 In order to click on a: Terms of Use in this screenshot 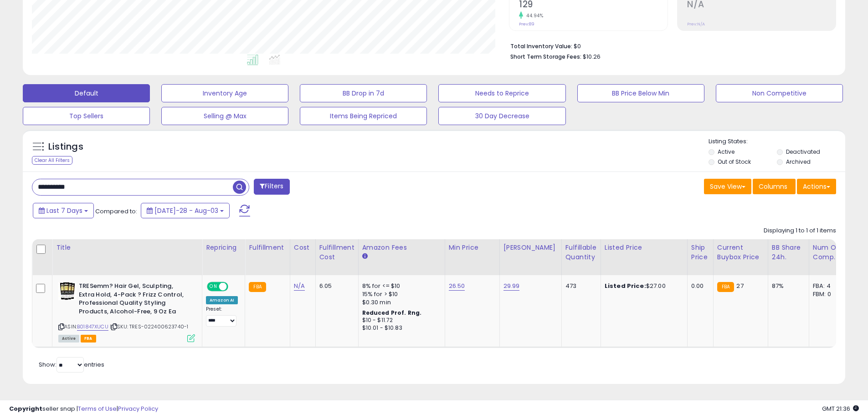, I will do `click(97, 409)`.